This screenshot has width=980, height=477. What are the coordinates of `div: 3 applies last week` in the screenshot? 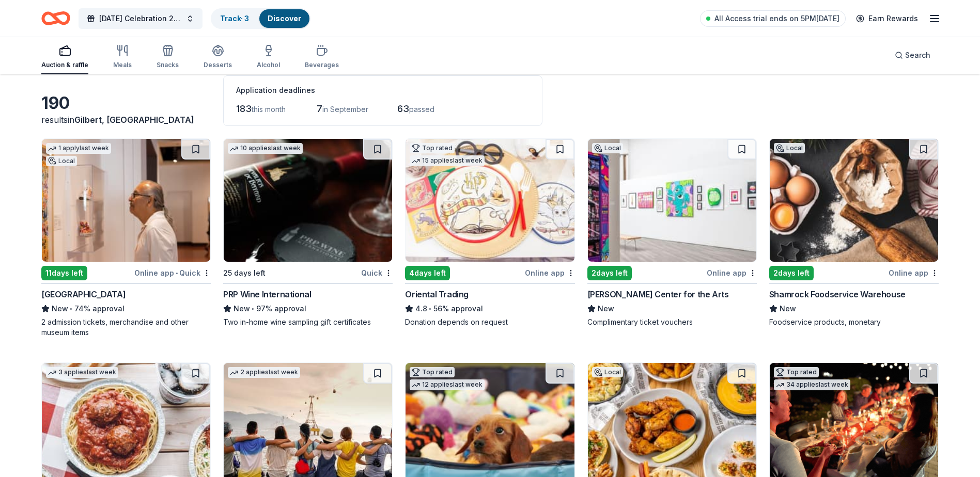 It's located at (82, 372).